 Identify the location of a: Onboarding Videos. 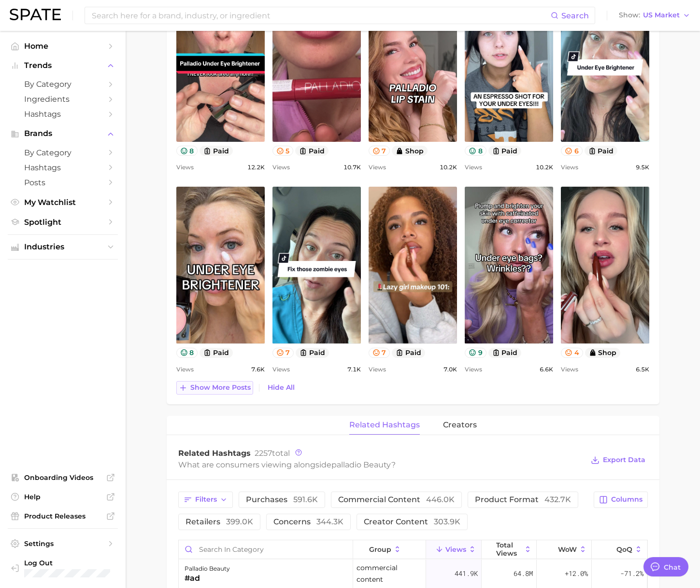
(63, 478).